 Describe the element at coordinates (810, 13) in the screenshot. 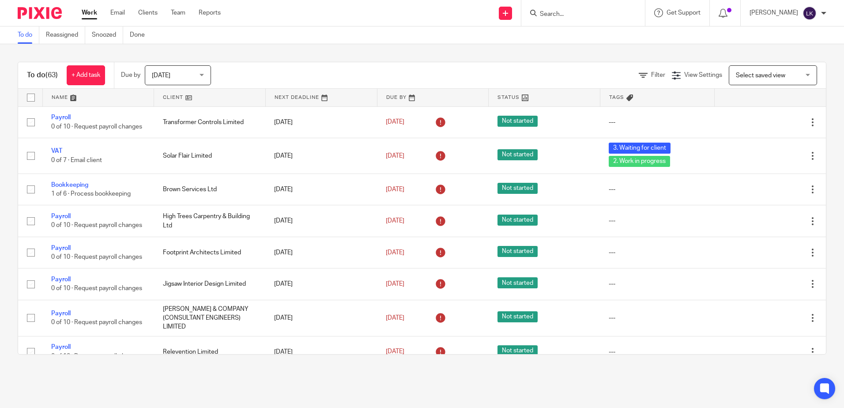

I see `img: svg%3E` at that location.